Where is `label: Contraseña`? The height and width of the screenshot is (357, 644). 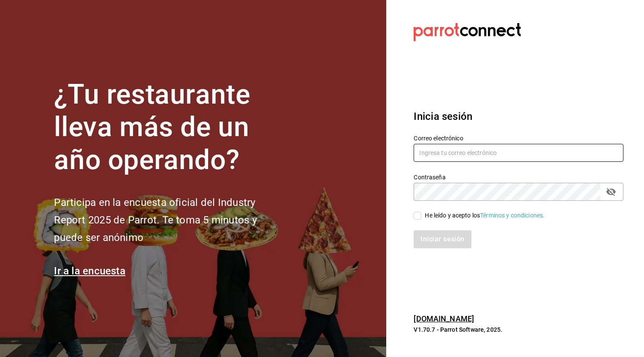
label: Contraseña is located at coordinates (519, 177).